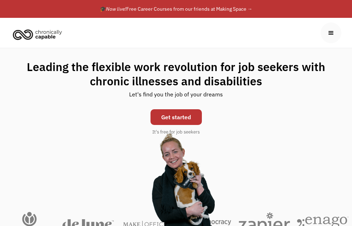  I want to click on a: Get started, so click(176, 117).